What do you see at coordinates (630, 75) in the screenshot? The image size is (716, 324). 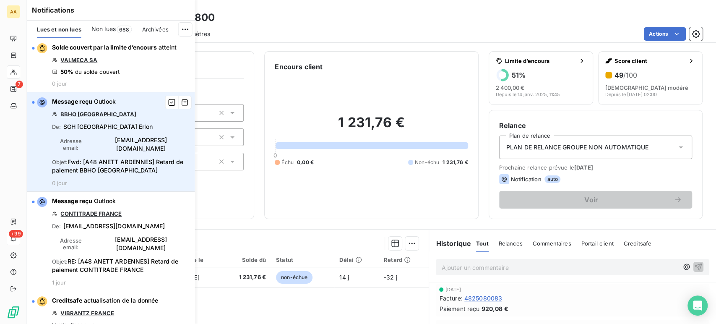 I see `span: /100` at bounding box center [630, 75].